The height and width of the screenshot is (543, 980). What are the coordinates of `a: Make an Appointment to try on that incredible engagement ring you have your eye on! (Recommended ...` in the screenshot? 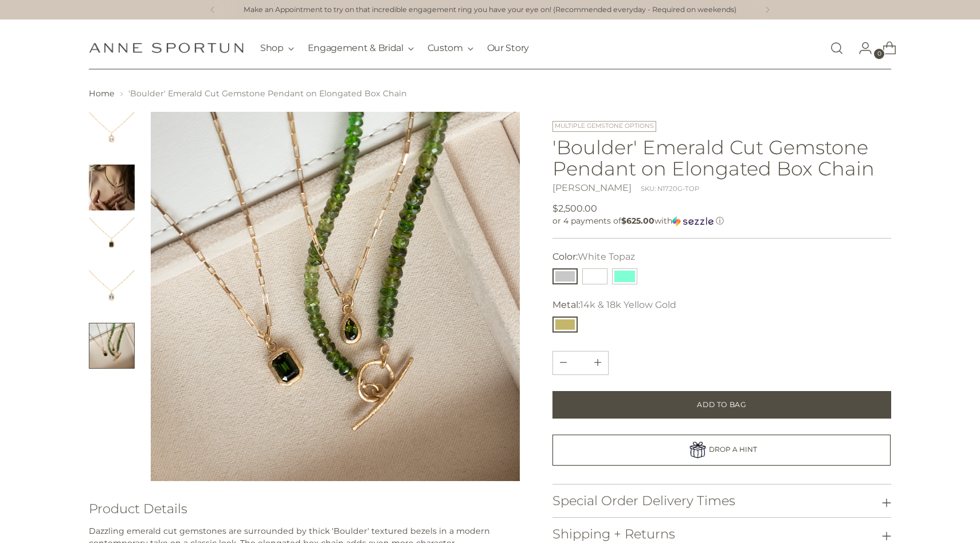 It's located at (490, 10).